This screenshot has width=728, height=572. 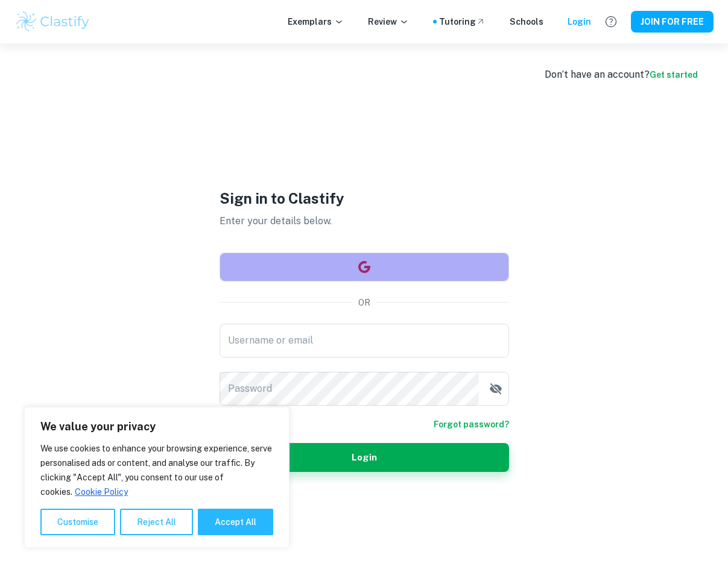 I want to click on div: We value your privacy, so click(x=157, y=477).